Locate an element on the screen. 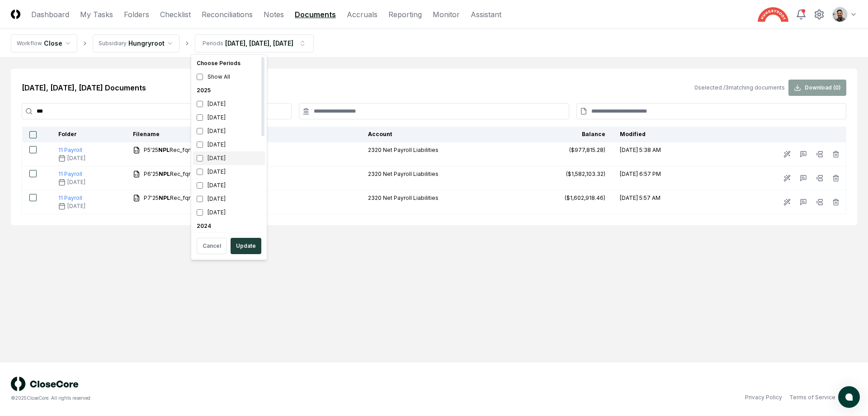 The height and width of the screenshot is (416, 868). div: 2025 is located at coordinates (228, 90).